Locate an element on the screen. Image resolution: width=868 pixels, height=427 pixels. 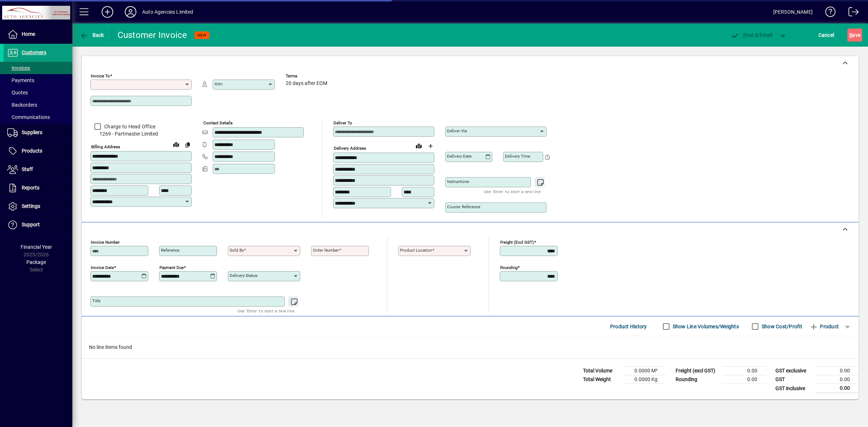
mat-label: Payment due is located at coordinates (171, 267).